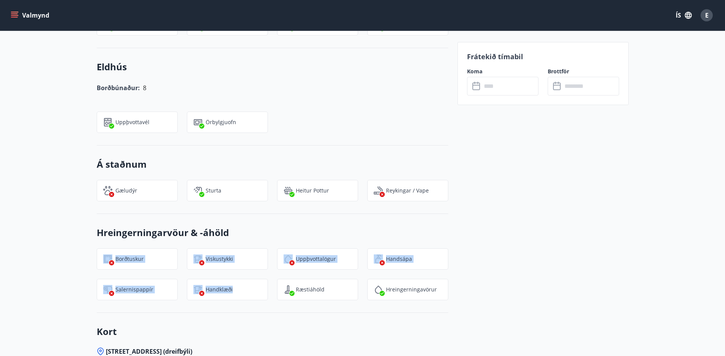 Image resolution: width=725 pixels, height=356 pixels. I want to click on img: saOQRUK9k0plC04d75OSnkMeCb4WtbSIwuaOqe9o.svg, so click(288, 290).